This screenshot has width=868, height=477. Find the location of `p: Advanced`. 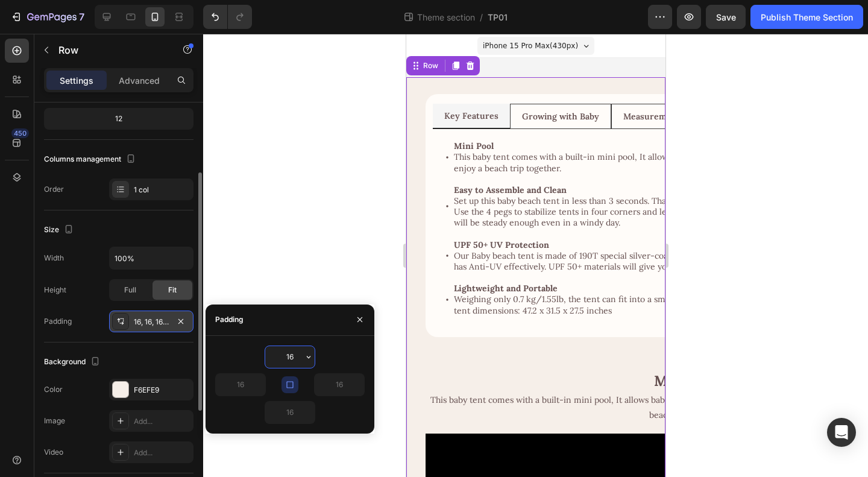

p: Advanced is located at coordinates (139, 80).